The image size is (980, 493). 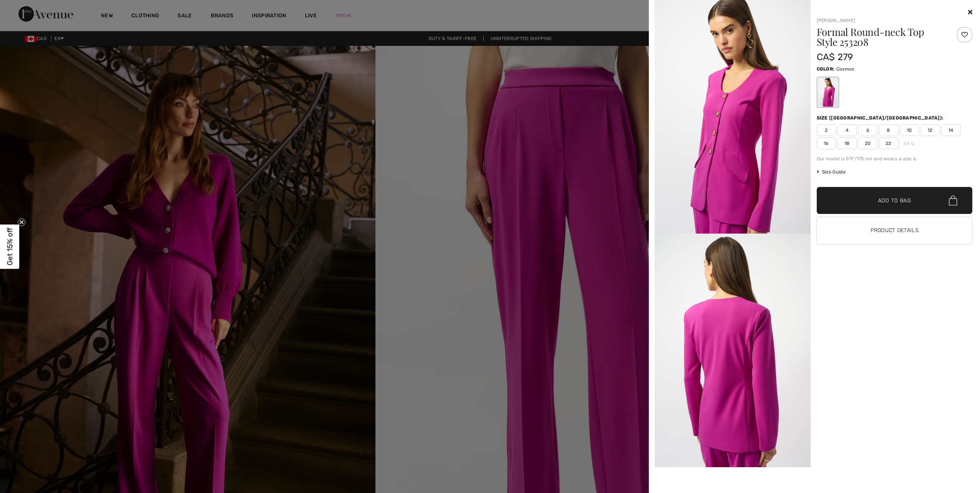 I want to click on span: CA$ 279, so click(x=835, y=57).